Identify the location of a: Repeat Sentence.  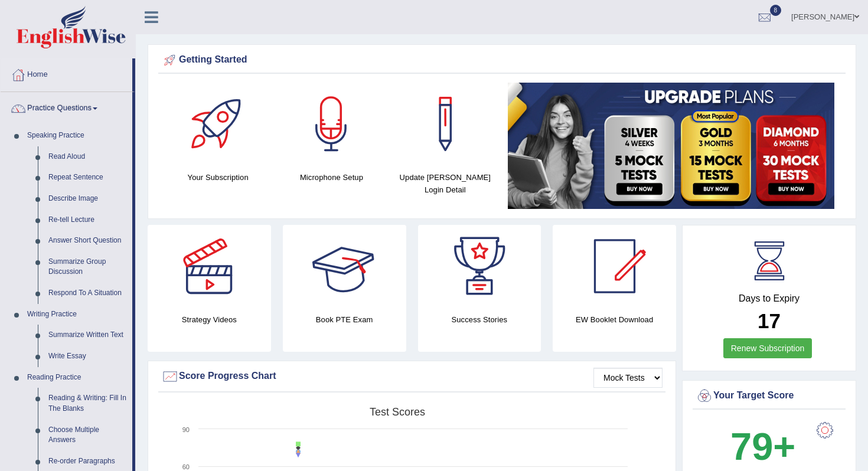
(88, 178).